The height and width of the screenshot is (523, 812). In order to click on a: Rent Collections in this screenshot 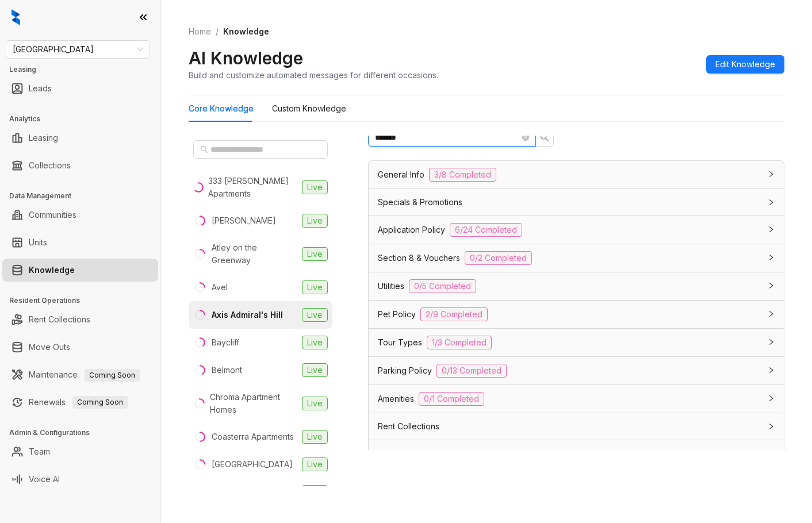, I will do `click(59, 319)`.